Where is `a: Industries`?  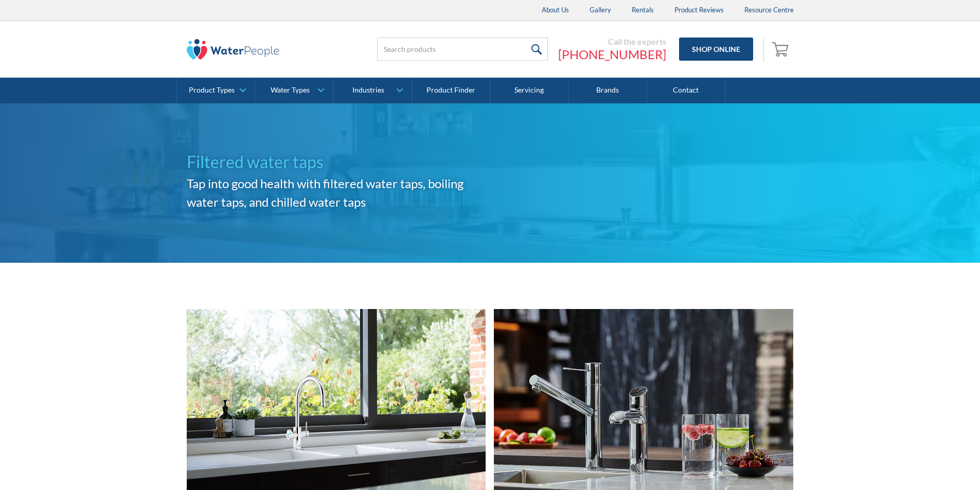
a: Industries is located at coordinates (372, 91).